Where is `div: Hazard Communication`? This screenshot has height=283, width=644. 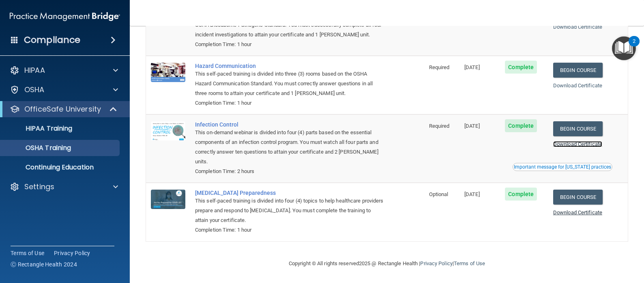 div: Hazard Communication is located at coordinates (289, 66).